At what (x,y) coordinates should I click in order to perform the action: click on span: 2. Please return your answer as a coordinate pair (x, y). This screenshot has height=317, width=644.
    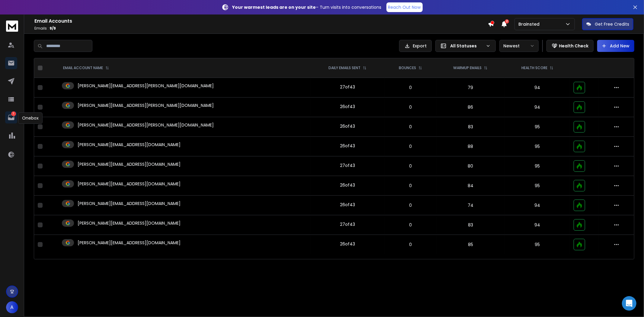
    Looking at the image, I should click on (507, 21).